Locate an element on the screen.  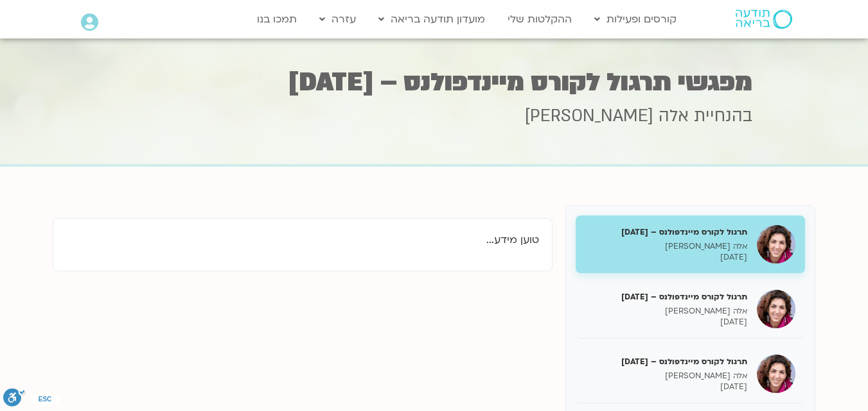
a: קורסים ופעילות is located at coordinates (635, 19).